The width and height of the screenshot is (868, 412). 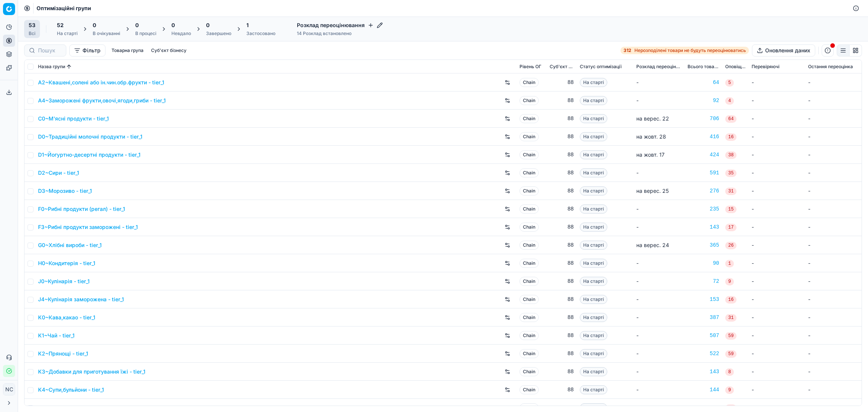 I want to click on a: 144, so click(x=703, y=390).